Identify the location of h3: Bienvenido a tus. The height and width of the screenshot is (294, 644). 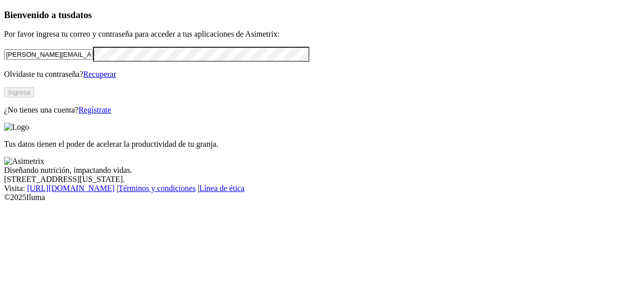
(322, 15).